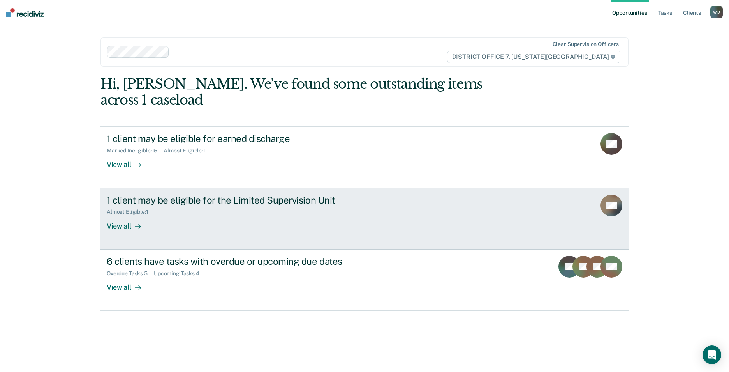  I want to click on div: 1 client may be eligible for earned discharge, so click(244, 138).